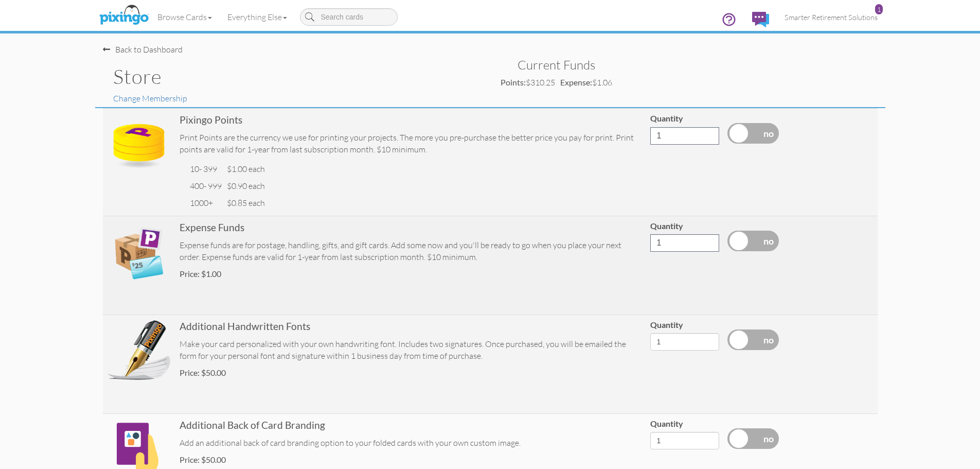  Describe the element at coordinates (298, 76) in the screenshot. I see `h1: Store` at that location.